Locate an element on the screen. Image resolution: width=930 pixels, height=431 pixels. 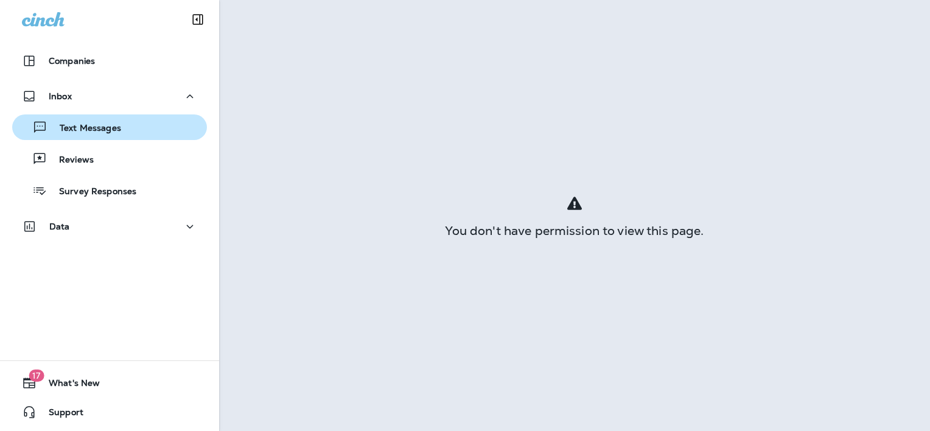
button: Companies is located at coordinates (110, 61).